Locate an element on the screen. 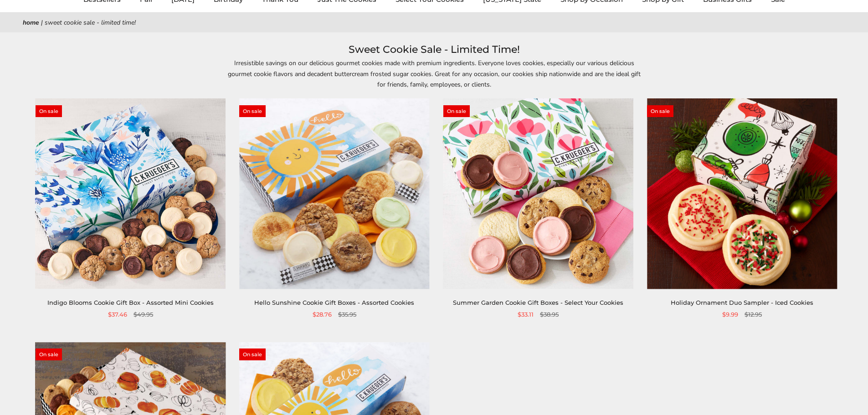 Image resolution: width=868 pixels, height=415 pixels. span: $49.95 is located at coordinates (143, 314).